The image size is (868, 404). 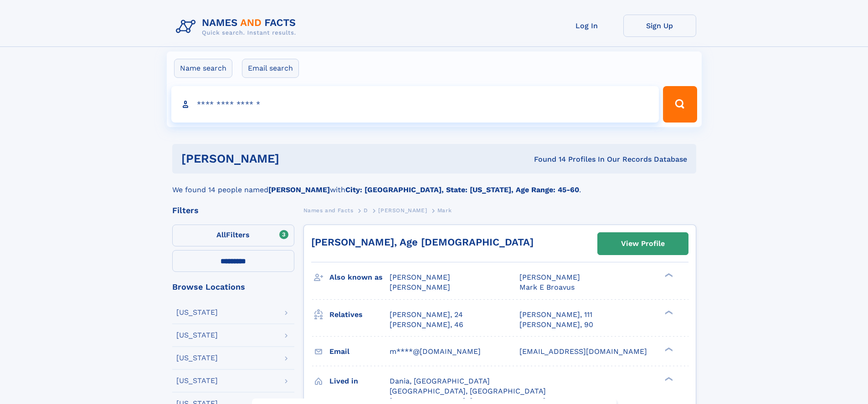 I want to click on div: View Profile, so click(x=643, y=244).